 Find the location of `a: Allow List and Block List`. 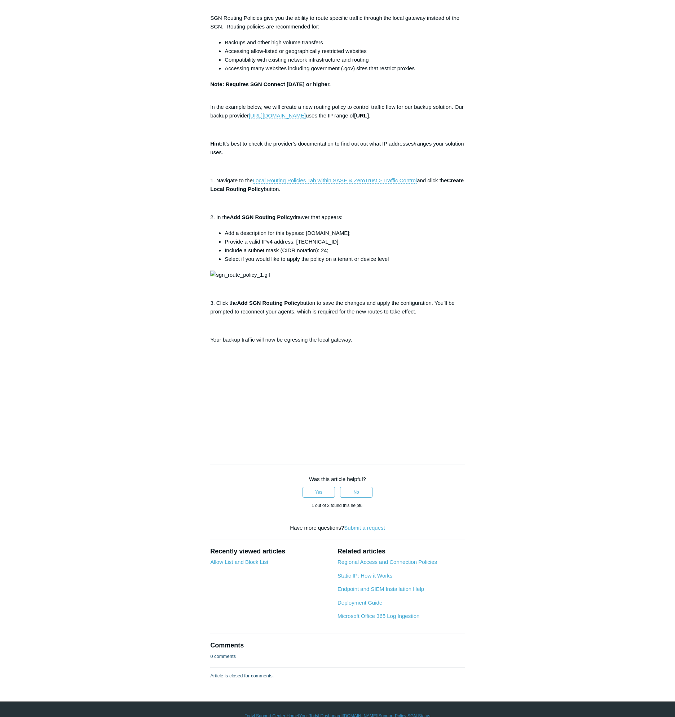

a: Allow List and Block List is located at coordinates (239, 562).